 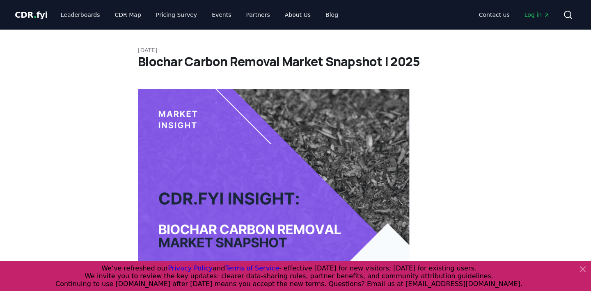 I want to click on a: CDR.fyi, so click(x=31, y=15).